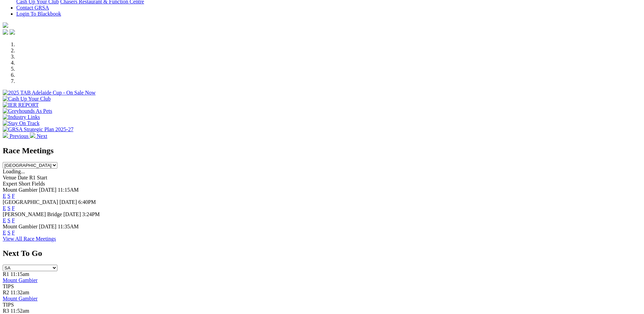 The image size is (644, 314). Describe the element at coordinates (91, 214) in the screenshot. I see `span: 3:24PM` at that location.